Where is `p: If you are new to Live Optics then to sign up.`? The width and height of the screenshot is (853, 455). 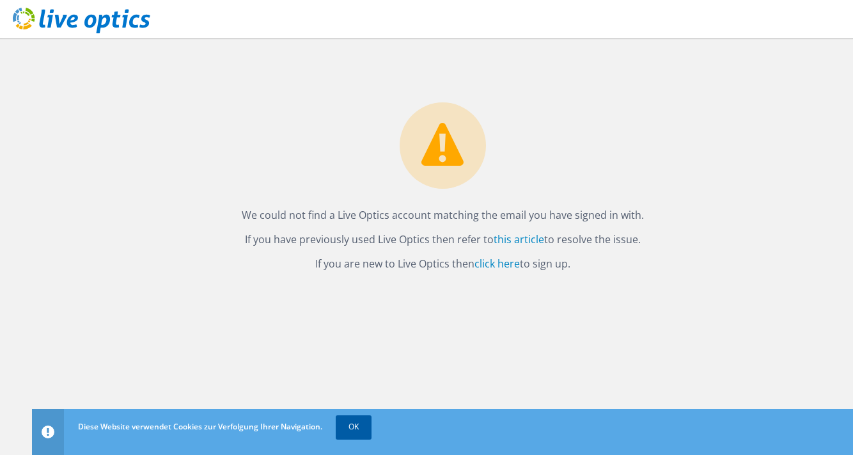
p: If you are new to Live Optics then to sign up. is located at coordinates (442, 263).